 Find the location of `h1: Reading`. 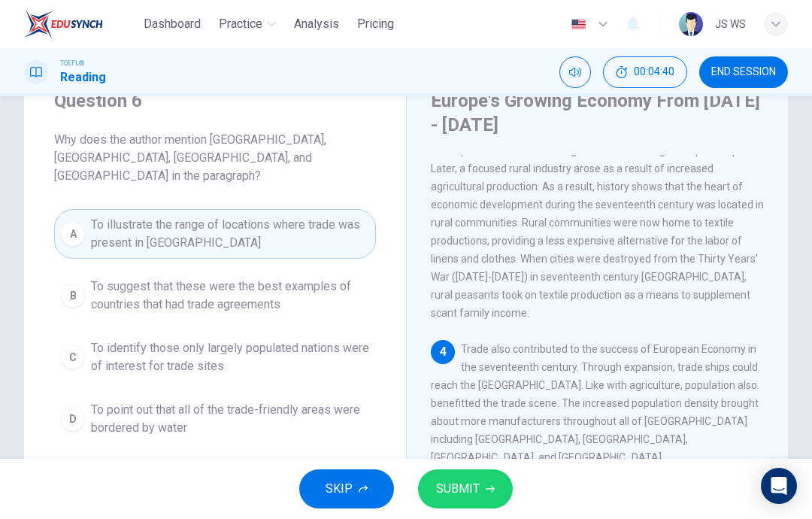

h1: Reading is located at coordinates (83, 77).